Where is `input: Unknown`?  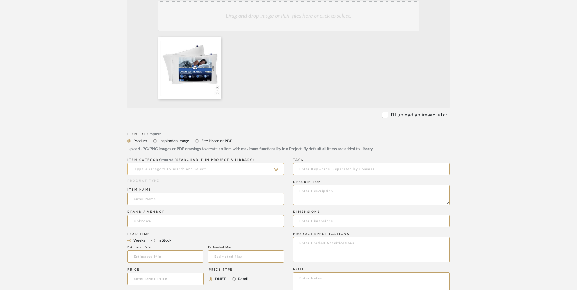
input: Unknown is located at coordinates (206, 221).